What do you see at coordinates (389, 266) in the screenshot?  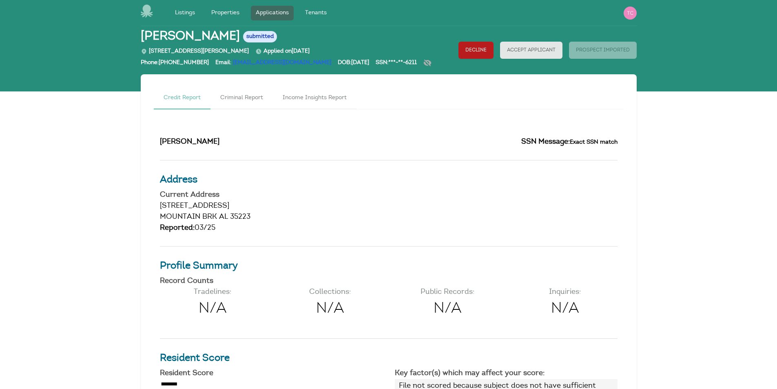 I see `h3: Profile Summary` at bounding box center [389, 266].